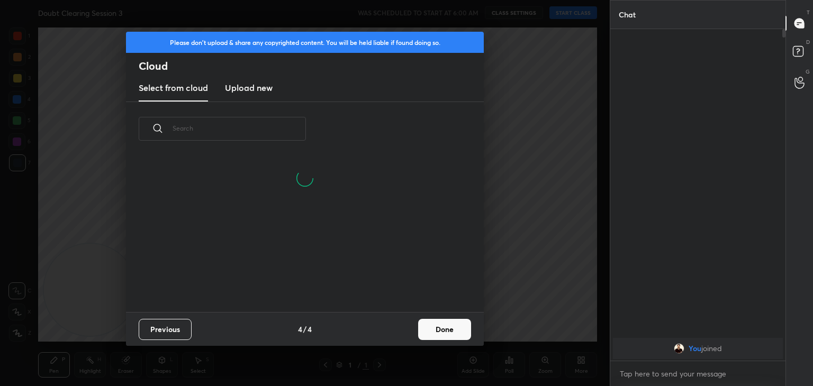 The height and width of the screenshot is (386, 813). Describe the element at coordinates (173, 88) in the screenshot. I see `h3: Select from cloud` at that location.